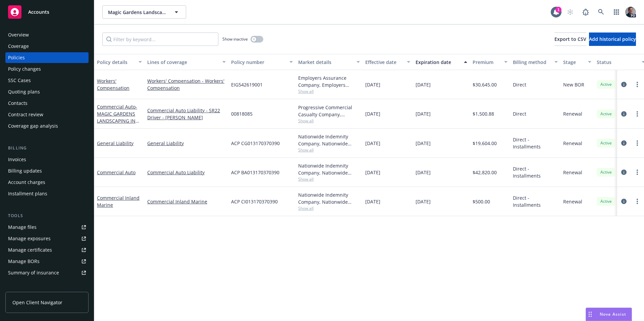 This screenshot has height=321, width=644. Describe the element at coordinates (613, 314) in the screenshot. I see `span: Nova Assist` at that location.